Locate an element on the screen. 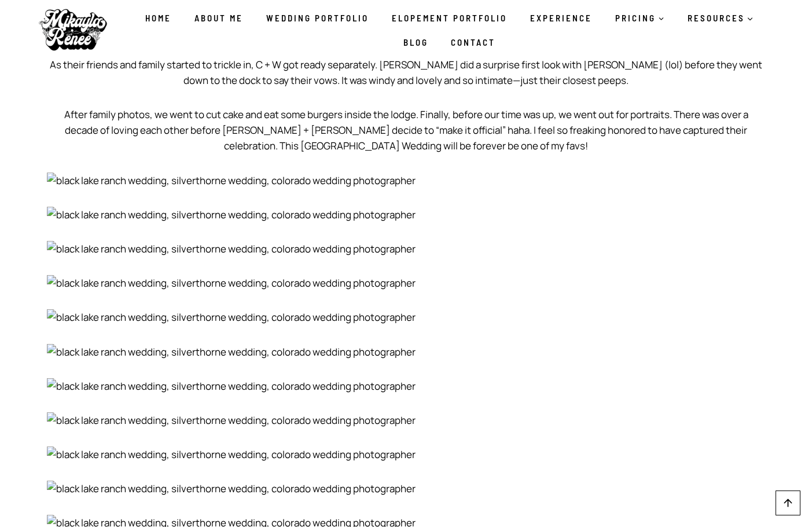 The image size is (812, 527). nav: Primary Navigation is located at coordinates (449, 30).